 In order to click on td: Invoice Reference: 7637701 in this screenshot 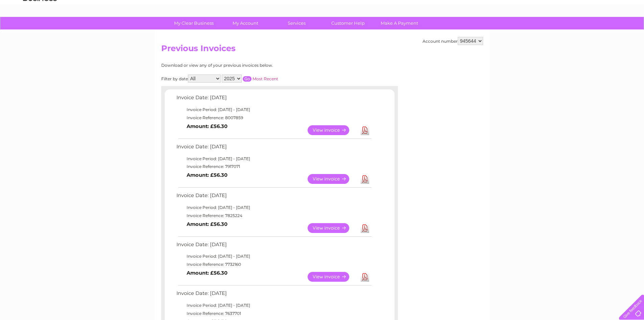, I will do `click(274, 314)`.